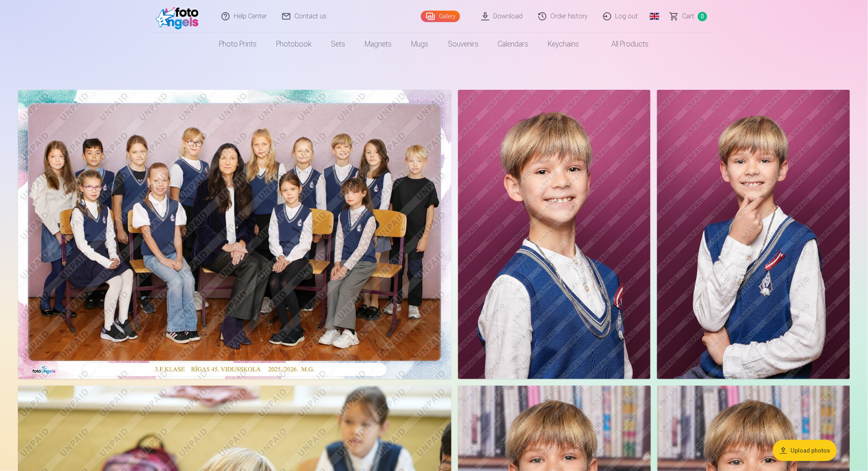 The width and height of the screenshot is (868, 471). What do you see at coordinates (179, 16) in the screenshot?
I see `img: /fa1` at bounding box center [179, 16].